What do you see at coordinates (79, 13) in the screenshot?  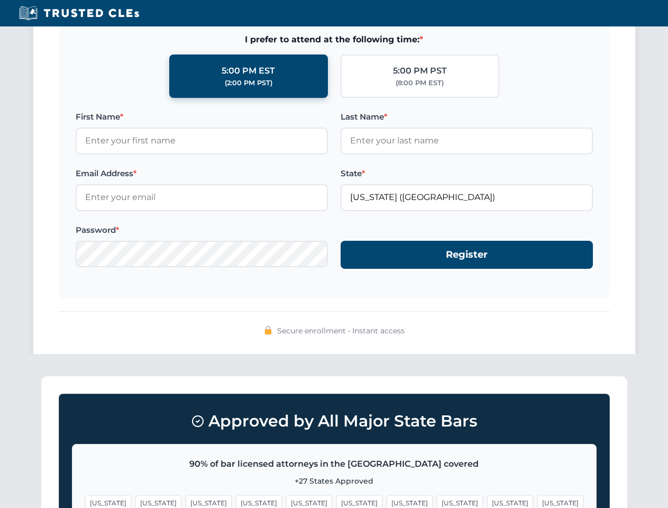 I see `img: Trusted CLEs` at bounding box center [79, 13].